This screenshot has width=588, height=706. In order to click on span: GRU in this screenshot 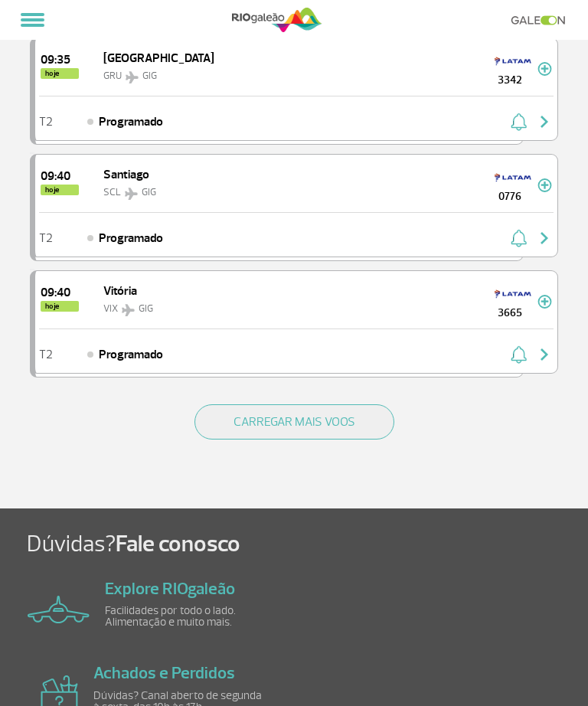, I will do `click(113, 76)`.